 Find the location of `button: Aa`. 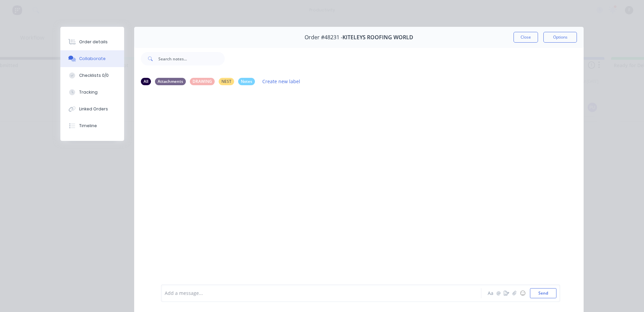

button: Aa is located at coordinates (491, 293).